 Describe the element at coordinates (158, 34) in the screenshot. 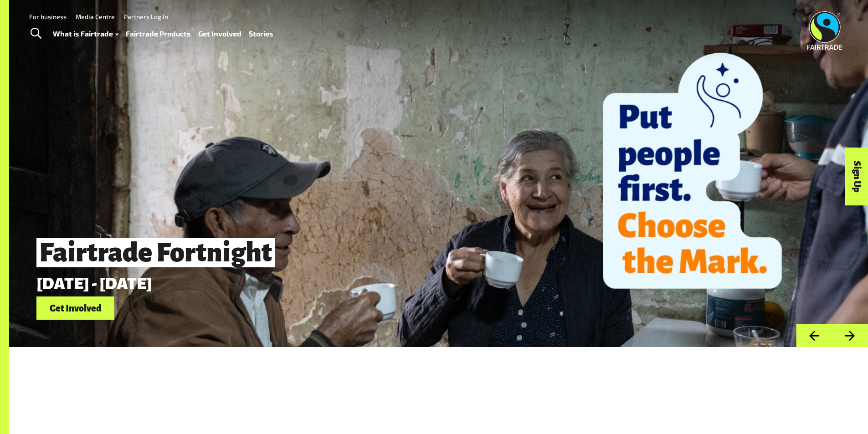

I see `a: Fairtrade Products` at that location.